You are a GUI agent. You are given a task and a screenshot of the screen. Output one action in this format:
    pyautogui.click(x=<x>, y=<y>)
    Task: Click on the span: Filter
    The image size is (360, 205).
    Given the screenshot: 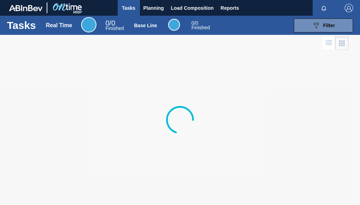 What is the action you would take?
    pyautogui.click(x=329, y=25)
    